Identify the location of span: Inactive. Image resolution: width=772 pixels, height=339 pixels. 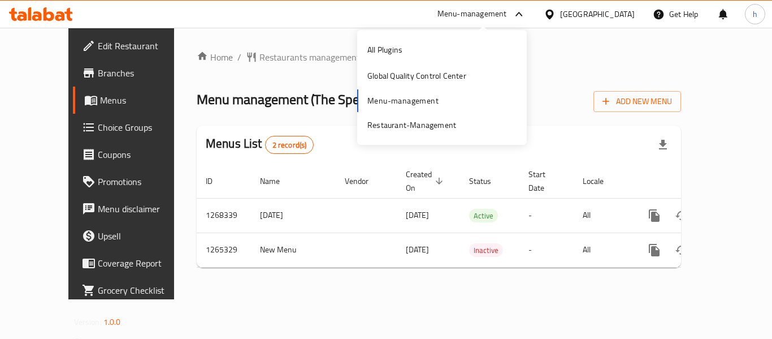
(486, 250).